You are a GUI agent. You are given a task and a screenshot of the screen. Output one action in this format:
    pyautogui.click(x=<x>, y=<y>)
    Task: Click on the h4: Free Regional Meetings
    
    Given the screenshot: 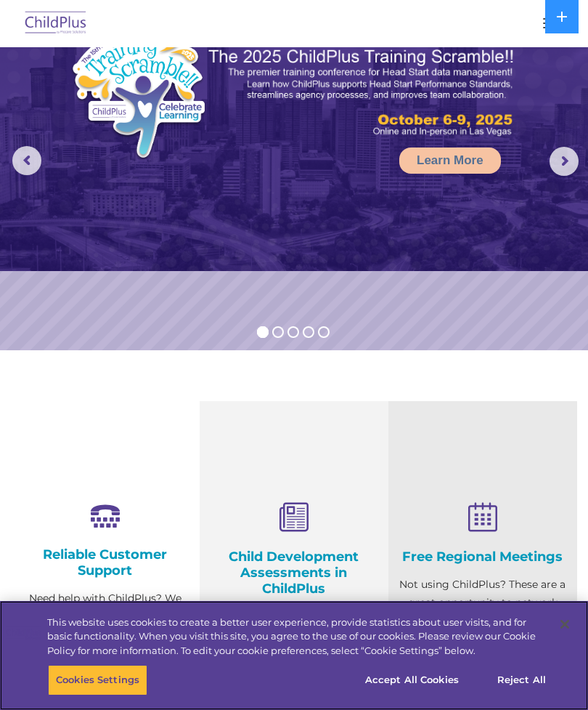 What is the action you would take?
    pyautogui.click(x=483, y=557)
    